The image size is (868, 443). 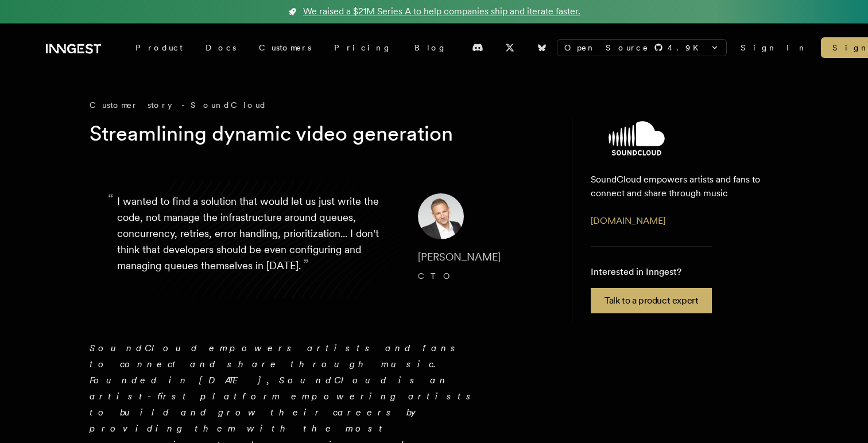 What do you see at coordinates (363, 47) in the screenshot?
I see `a: Pricing` at bounding box center [363, 47].